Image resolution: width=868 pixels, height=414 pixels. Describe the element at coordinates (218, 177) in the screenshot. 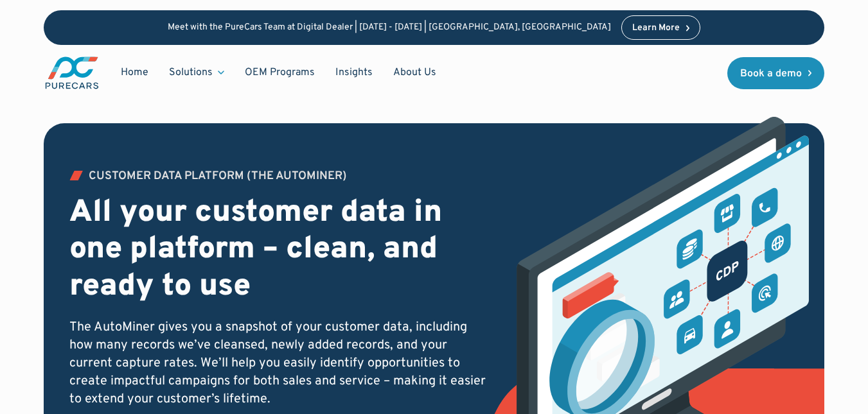

I see `div: Customer Data PLATFORM (The Autominer)` at that location.